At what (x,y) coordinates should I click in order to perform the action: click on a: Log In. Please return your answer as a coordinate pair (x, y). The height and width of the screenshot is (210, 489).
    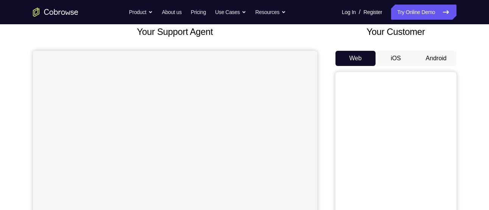
    Looking at the image, I should click on (349, 12).